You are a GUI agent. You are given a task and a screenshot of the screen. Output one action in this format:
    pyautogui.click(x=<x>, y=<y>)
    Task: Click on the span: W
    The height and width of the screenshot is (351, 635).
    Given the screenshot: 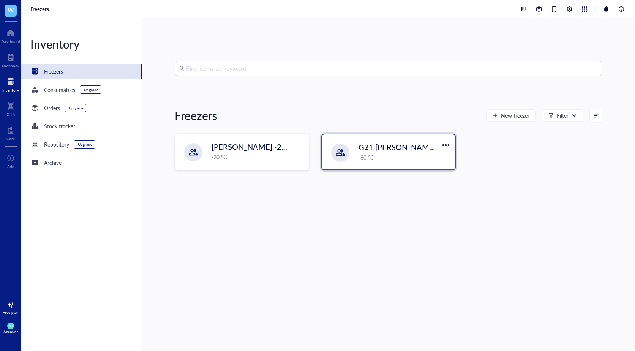 What is the action you would take?
    pyautogui.click(x=11, y=9)
    